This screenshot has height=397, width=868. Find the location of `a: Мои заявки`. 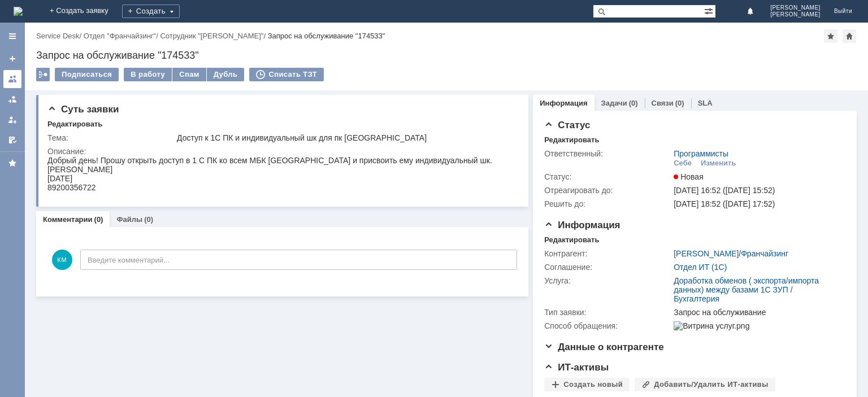

a: Мои заявки is located at coordinates (12, 120).